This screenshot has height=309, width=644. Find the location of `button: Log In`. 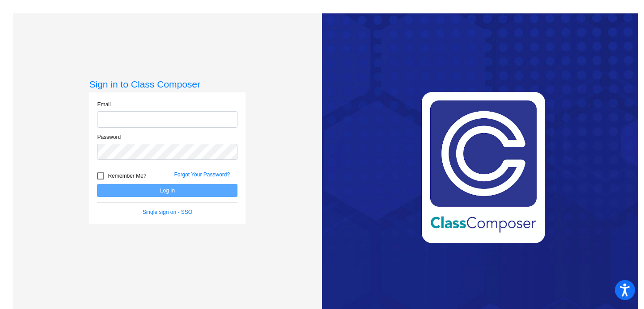

button: Log In is located at coordinates (167, 190).